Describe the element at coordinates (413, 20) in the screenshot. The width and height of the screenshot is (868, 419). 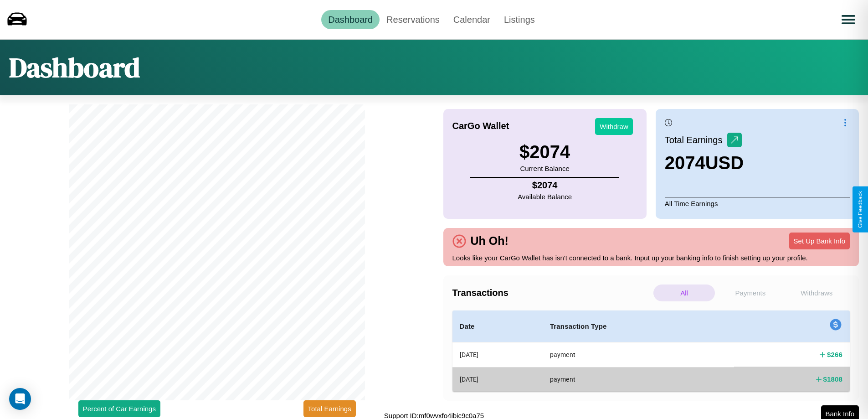
I see `a: Reservations` at that location.